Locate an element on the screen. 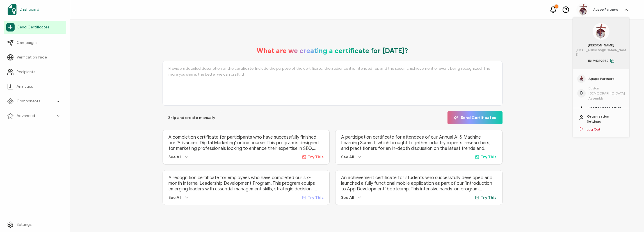 The image size is (644, 232). a: Verification Page is located at coordinates (35, 57).